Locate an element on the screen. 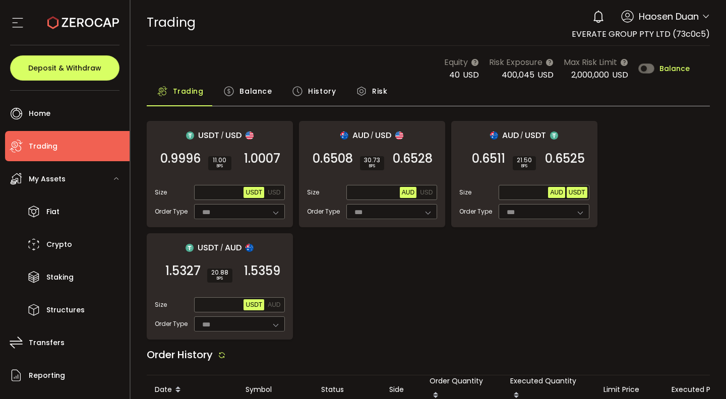 Image resolution: width=726 pixels, height=399 pixels. span: Transfers is located at coordinates (46, 343).